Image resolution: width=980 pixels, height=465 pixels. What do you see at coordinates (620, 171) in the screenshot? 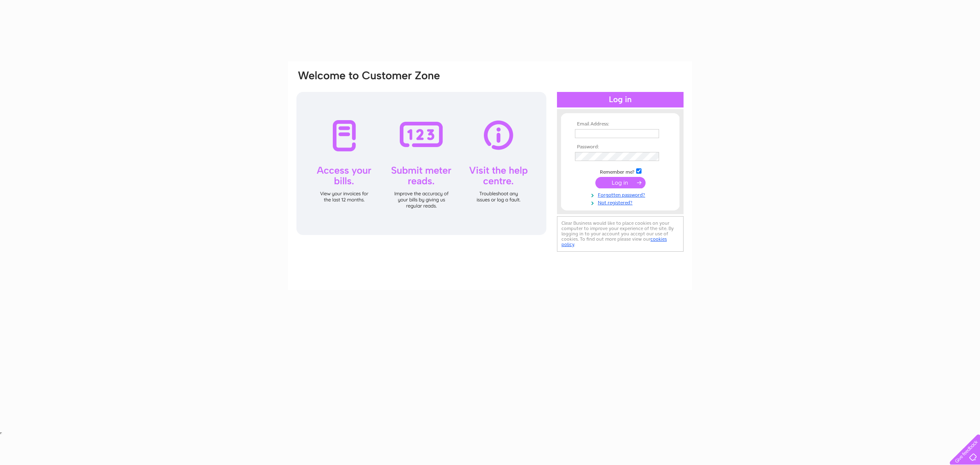
I see `td: Remember me?` at bounding box center [620, 171].